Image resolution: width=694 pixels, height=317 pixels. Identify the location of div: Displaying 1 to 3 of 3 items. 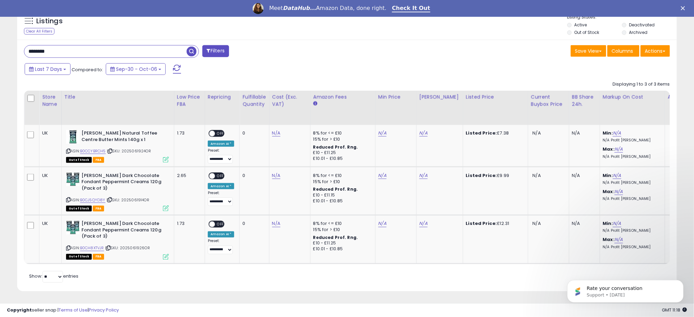
(641, 84).